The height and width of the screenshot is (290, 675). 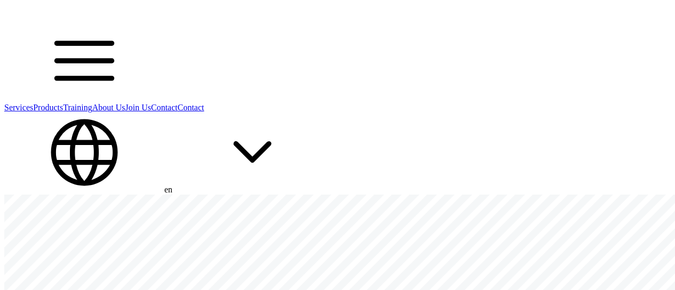 What do you see at coordinates (48, 107) in the screenshot?
I see `a: Products` at bounding box center [48, 107].